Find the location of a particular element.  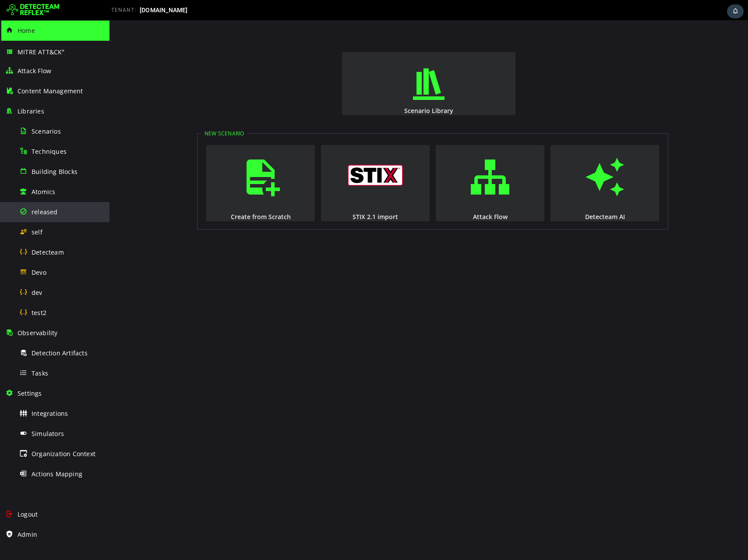

span: Techniques is located at coordinates (49, 151).